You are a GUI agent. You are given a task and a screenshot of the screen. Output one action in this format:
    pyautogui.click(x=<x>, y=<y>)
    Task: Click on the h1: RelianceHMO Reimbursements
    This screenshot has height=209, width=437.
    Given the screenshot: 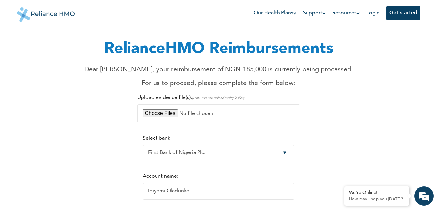 What is the action you would take?
    pyautogui.click(x=219, y=49)
    